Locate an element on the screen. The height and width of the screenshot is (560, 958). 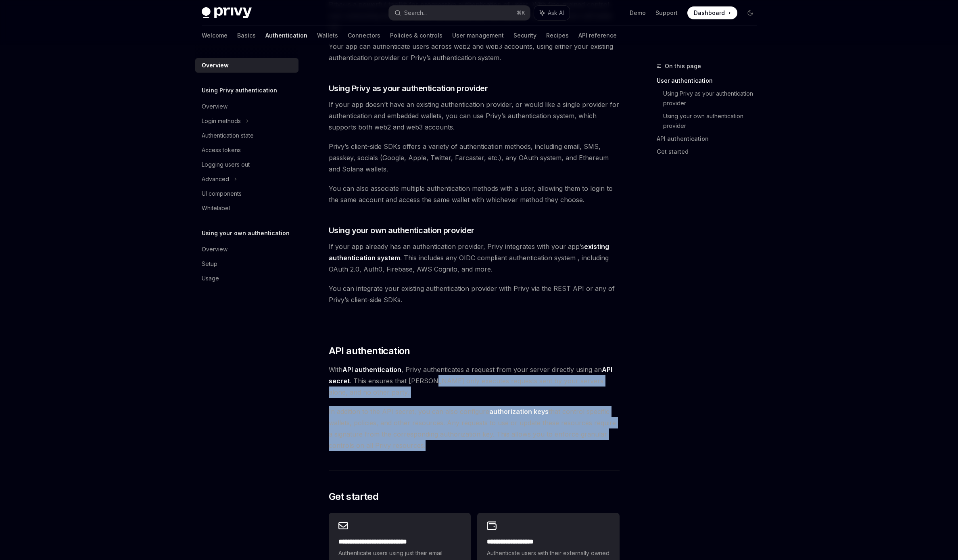
a: Policies & controls is located at coordinates (416, 35).